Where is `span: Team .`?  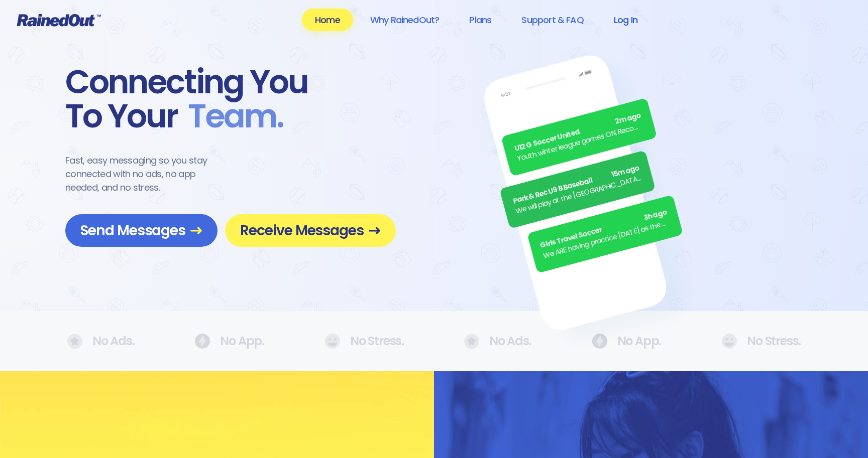 span: Team . is located at coordinates (231, 117).